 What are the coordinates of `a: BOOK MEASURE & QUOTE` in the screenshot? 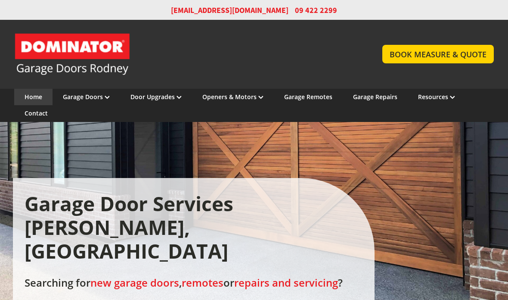 It's located at (438, 54).